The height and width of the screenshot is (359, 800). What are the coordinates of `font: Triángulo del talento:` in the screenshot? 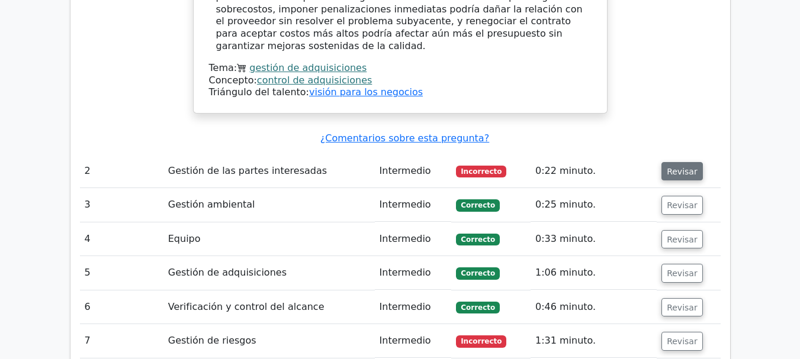 It's located at (259, 92).